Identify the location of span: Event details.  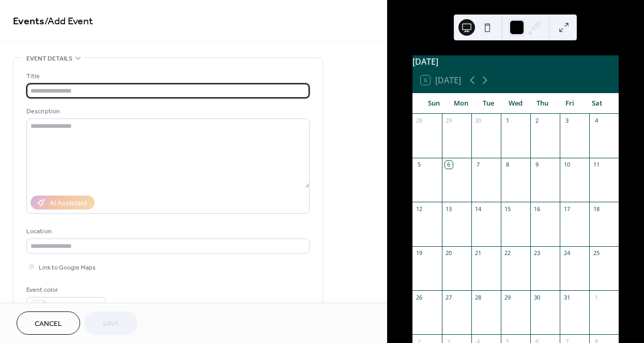
(49, 59).